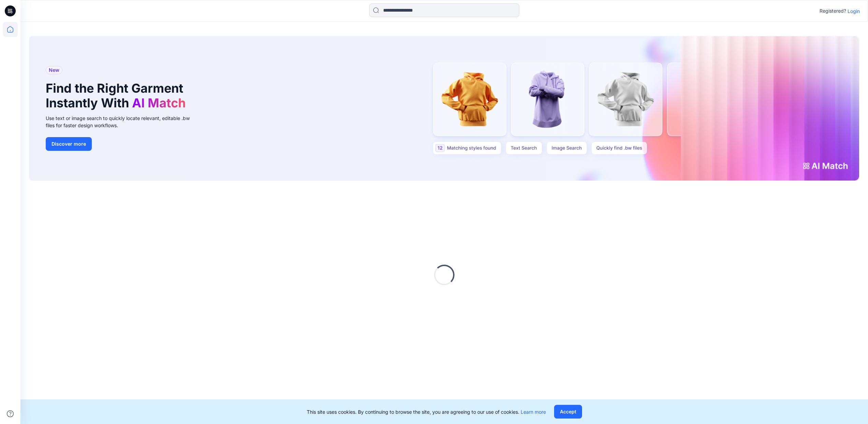 The image size is (868, 424). Describe the element at coordinates (833, 11) in the screenshot. I see `p: Registered?` at that location.